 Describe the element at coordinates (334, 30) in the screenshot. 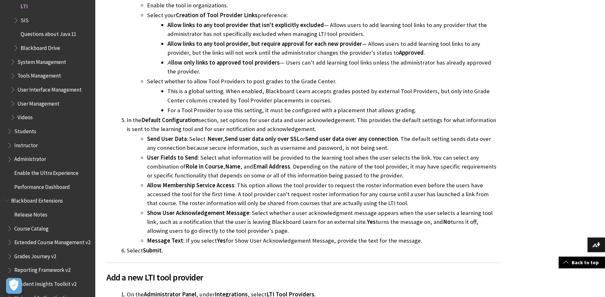

I see `li: — Allows users to add learning tool links to any provider that the administrator has not specific...` at that location.